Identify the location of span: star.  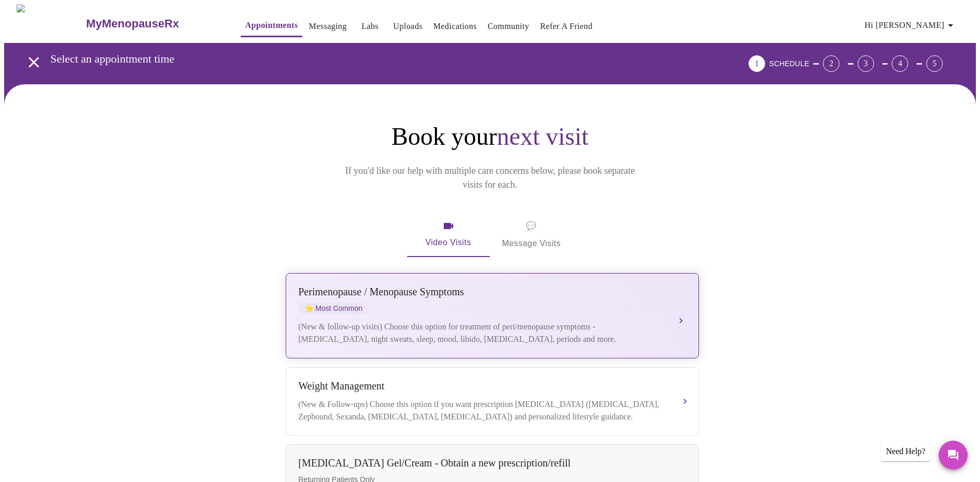
(309, 308).